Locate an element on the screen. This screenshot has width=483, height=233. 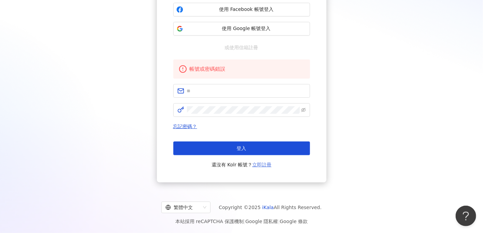
div: 帳號或密碼錯誤 is located at coordinates (247, 69).